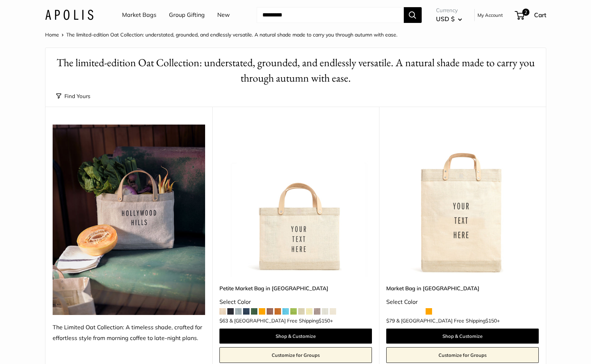 This screenshot has height=364, width=591. Describe the element at coordinates (187, 15) in the screenshot. I see `a: Group Gifting` at that location.